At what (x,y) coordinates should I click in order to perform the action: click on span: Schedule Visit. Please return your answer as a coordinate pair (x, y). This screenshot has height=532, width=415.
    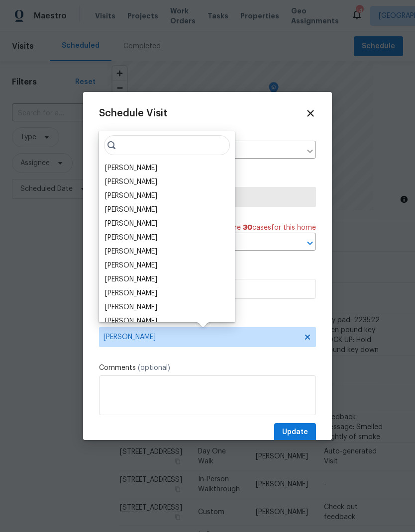
    Looking at the image, I should click on (133, 113).